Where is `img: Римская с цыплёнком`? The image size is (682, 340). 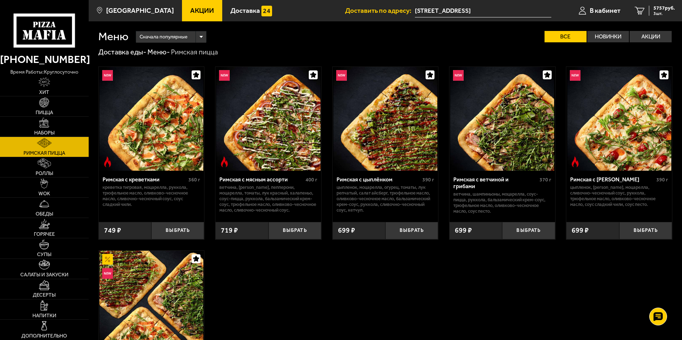
img: Римская с цыплёнком is located at coordinates (385, 119).